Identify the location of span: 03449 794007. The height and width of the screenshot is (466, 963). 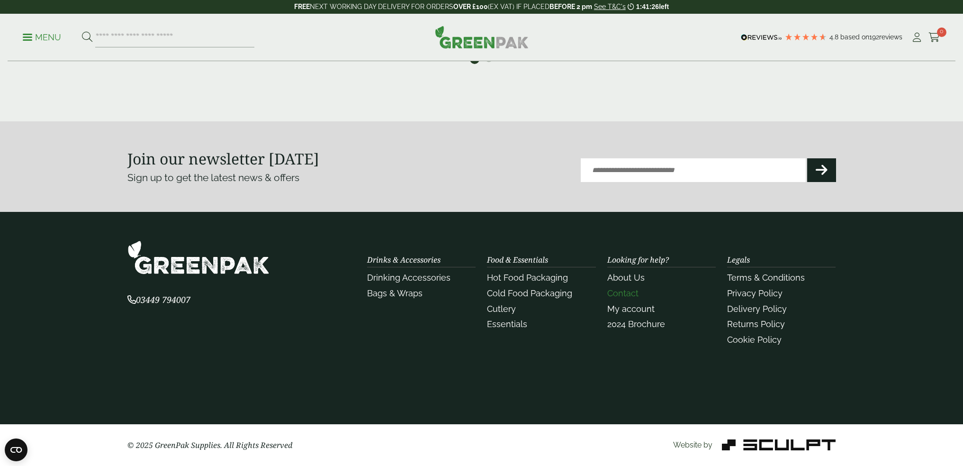
(159, 299).